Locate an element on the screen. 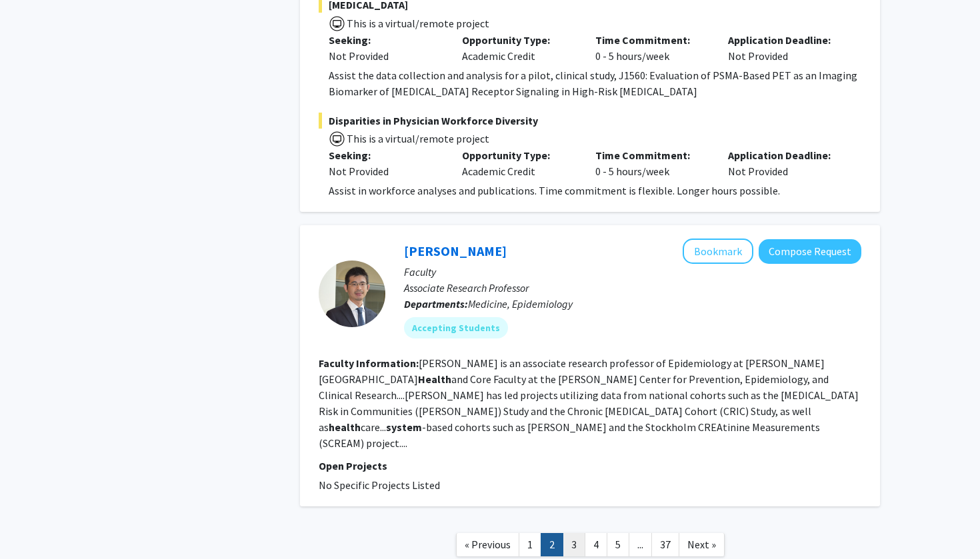  div: Assist the data collection and analysis for a pilot, clinical study, J1560: Evaluation of PSMA-Ba... is located at coordinates (595, 84).